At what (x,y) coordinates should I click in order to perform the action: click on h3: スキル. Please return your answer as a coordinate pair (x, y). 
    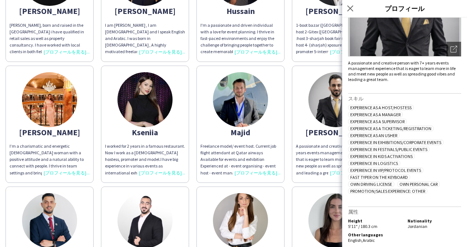
    Looking at the image, I should click on (404, 99).